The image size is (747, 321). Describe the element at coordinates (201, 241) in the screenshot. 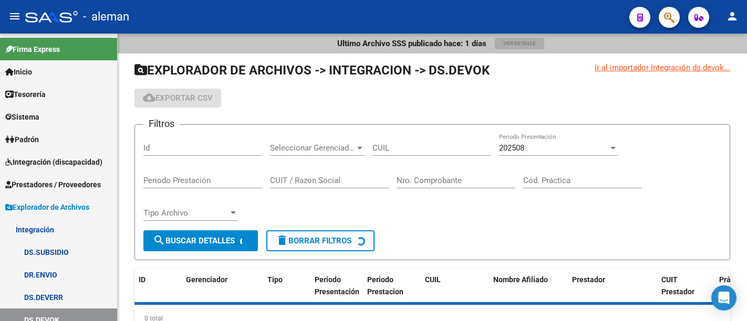

I see `button: Buscar Detalles` at that location.